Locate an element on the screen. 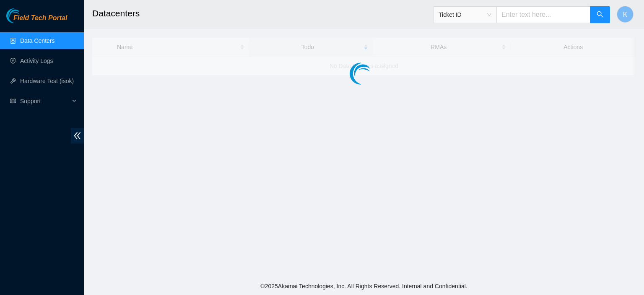 Image resolution: width=644 pixels, height=295 pixels. img: Akamai Technologies is located at coordinates (24, 16).